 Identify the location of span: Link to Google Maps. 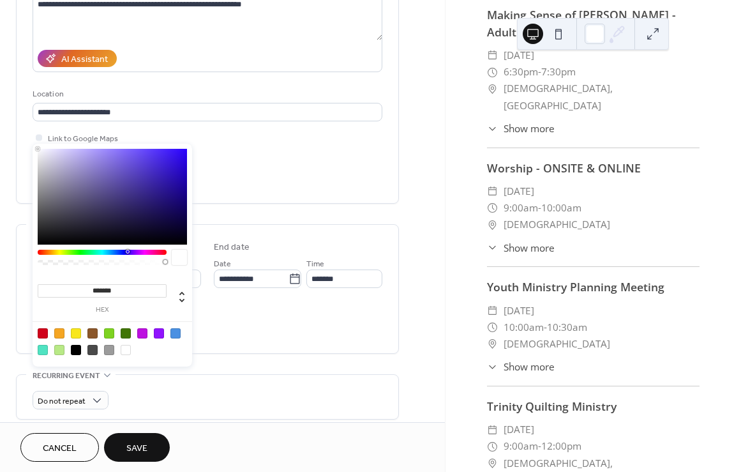
(83, 139).